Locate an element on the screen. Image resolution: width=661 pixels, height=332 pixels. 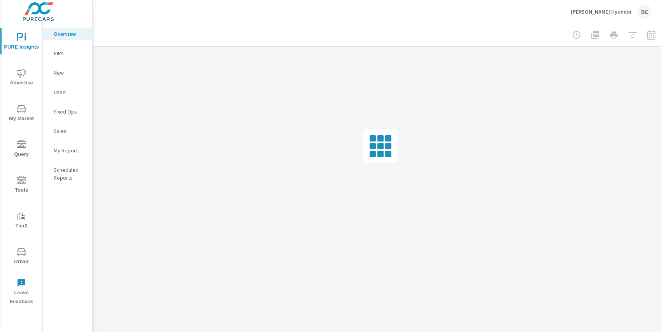
div: nav menu is located at coordinates (21, 166).